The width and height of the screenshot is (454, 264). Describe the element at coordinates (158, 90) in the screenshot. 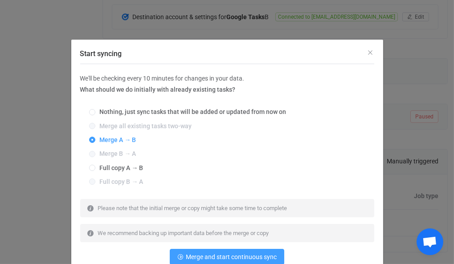

I see `span: What should we do initially with already existing tasks?` at that location.